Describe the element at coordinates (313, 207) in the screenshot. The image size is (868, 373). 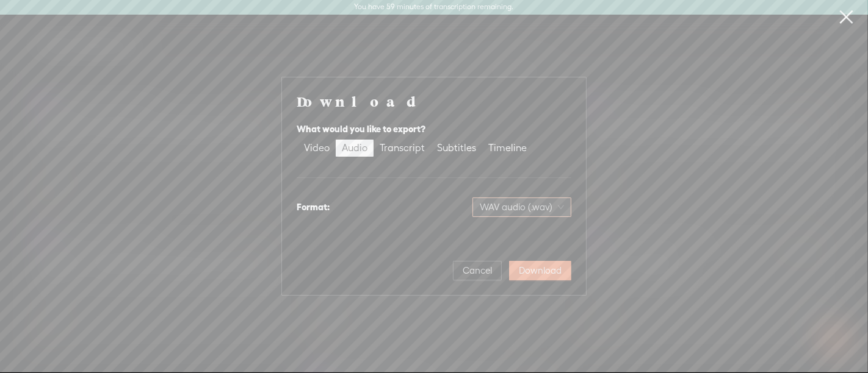
I see `div: Format:` at that location.